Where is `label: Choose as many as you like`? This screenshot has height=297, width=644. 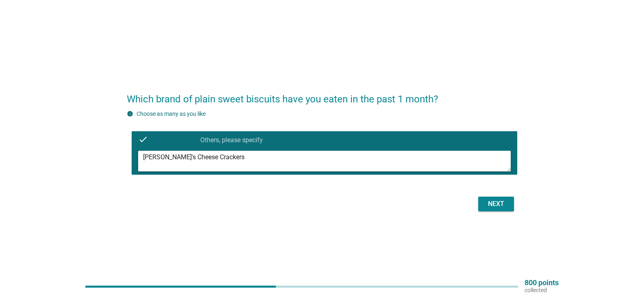 label: Choose as many as you like is located at coordinates (171, 114).